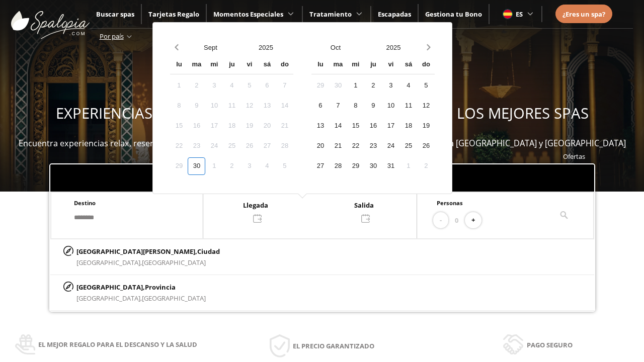 The height and width of the screenshot is (362, 644). What do you see at coordinates (174, 14) in the screenshot?
I see `span: Tarjetas Regalo` at bounding box center [174, 14].